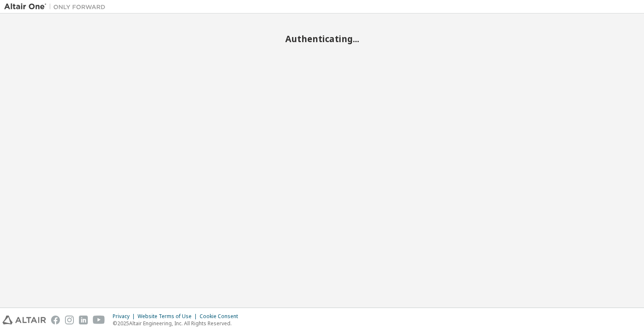 This screenshot has height=332, width=644. What do you see at coordinates (57, 7) in the screenshot?
I see `img: Altair One` at bounding box center [57, 7].